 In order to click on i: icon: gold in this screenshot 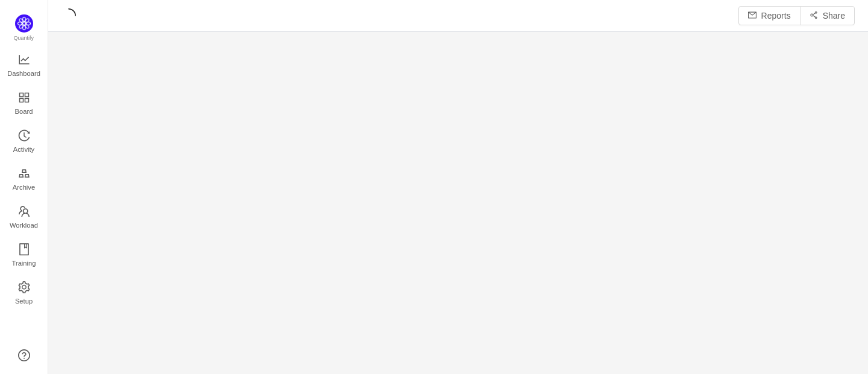, I will do `click(24, 174)`.